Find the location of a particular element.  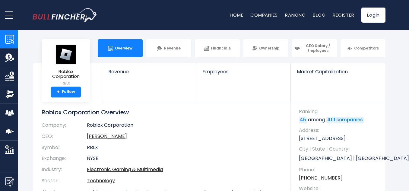

a: Competitors is located at coordinates (363, 48).